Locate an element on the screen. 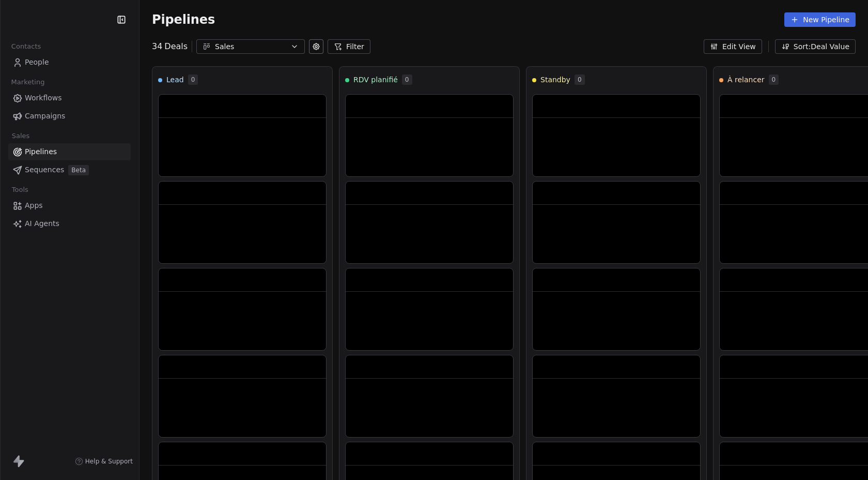 The image size is (868, 480). a: SequencesBeta is located at coordinates (69, 170).